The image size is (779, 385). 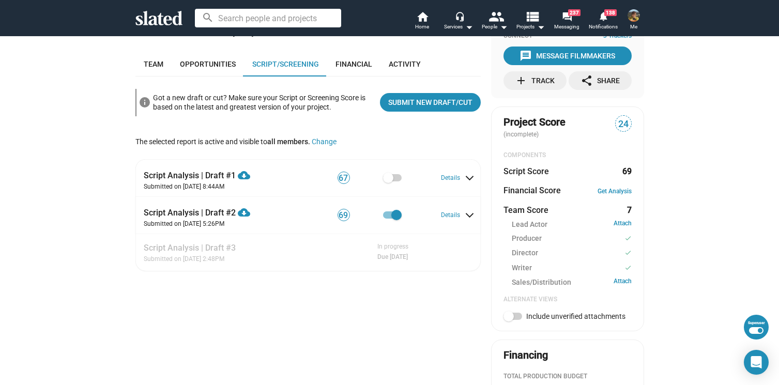 I want to click on span: Director, so click(x=525, y=253).